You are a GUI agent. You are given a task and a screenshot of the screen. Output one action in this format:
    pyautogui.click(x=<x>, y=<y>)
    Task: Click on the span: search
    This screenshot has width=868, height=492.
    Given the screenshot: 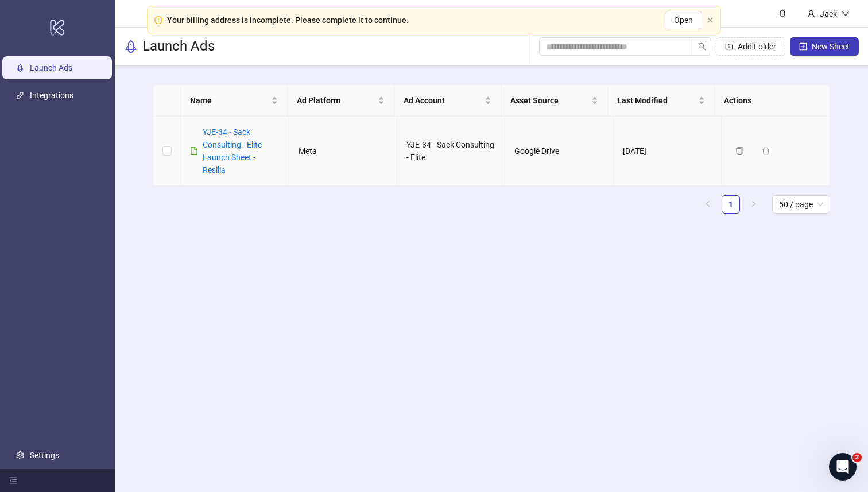 What is the action you would take?
    pyautogui.click(x=702, y=47)
    